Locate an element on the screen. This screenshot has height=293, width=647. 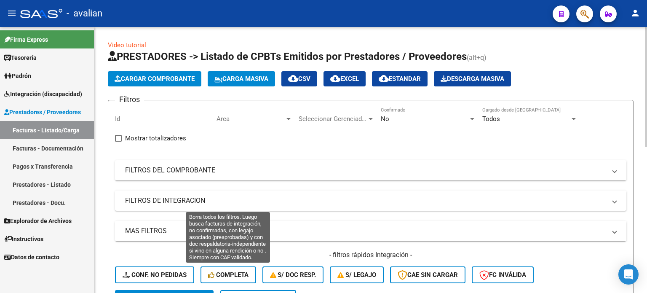
button: Descarga Masiva is located at coordinates (472, 79).